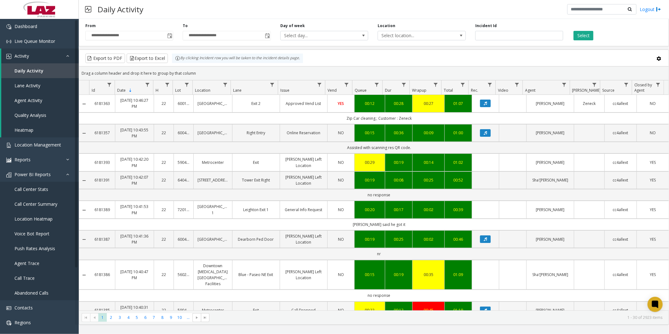  What do you see at coordinates (184, 133) in the screenshot?
I see `a: 600405` at bounding box center [184, 133].